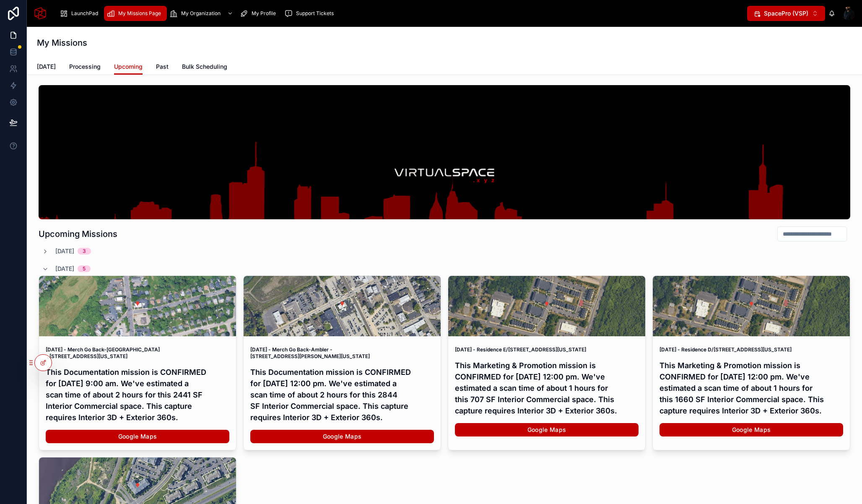 The height and width of the screenshot is (504, 862). Describe the element at coordinates (140, 13) in the screenshot. I see `span: My Missions Page` at that location.